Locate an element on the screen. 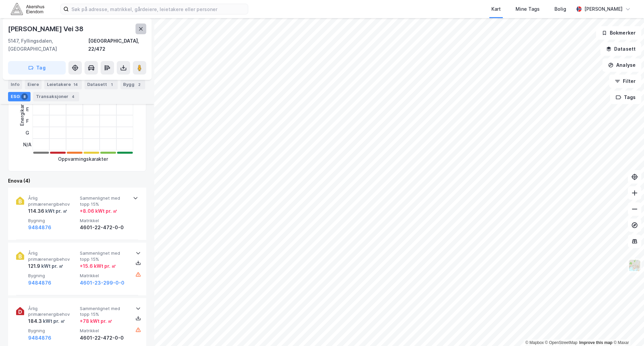  div: N/A is located at coordinates (27, 144).